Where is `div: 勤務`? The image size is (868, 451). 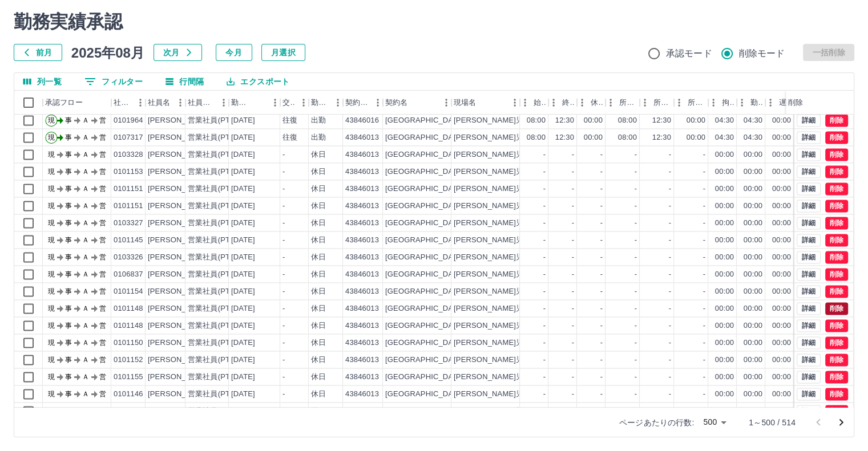
div: 勤務 is located at coordinates (751, 102).